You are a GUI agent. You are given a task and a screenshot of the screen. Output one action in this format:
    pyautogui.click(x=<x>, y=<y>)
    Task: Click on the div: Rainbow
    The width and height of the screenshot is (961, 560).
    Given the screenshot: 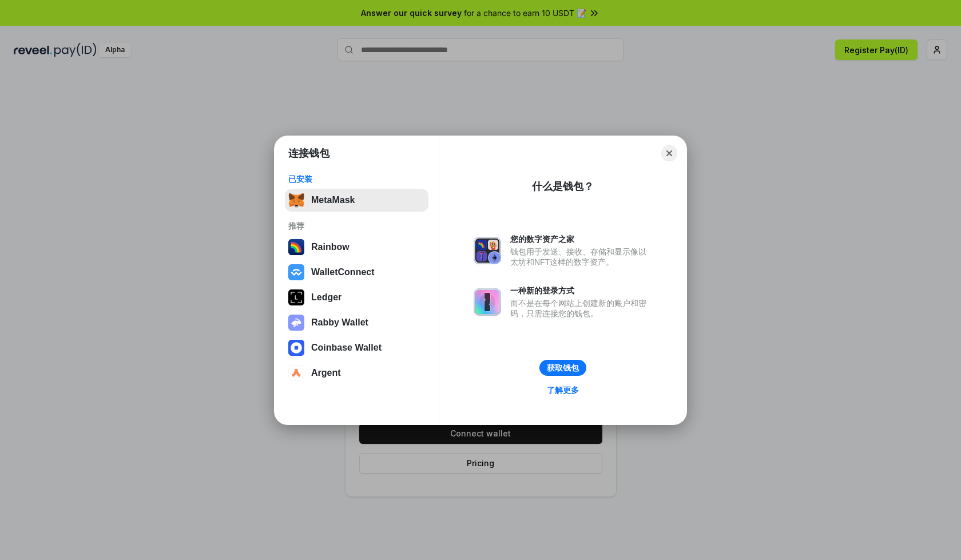 What is the action you would take?
    pyautogui.click(x=330, y=247)
    